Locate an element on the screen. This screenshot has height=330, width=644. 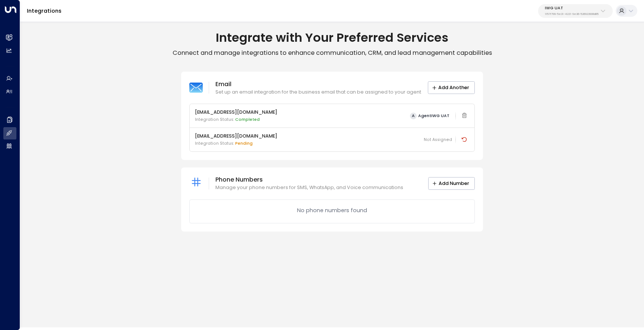
p: Set up an email integration for the business email that can be assigned to your agent is located at coordinates (318, 92).